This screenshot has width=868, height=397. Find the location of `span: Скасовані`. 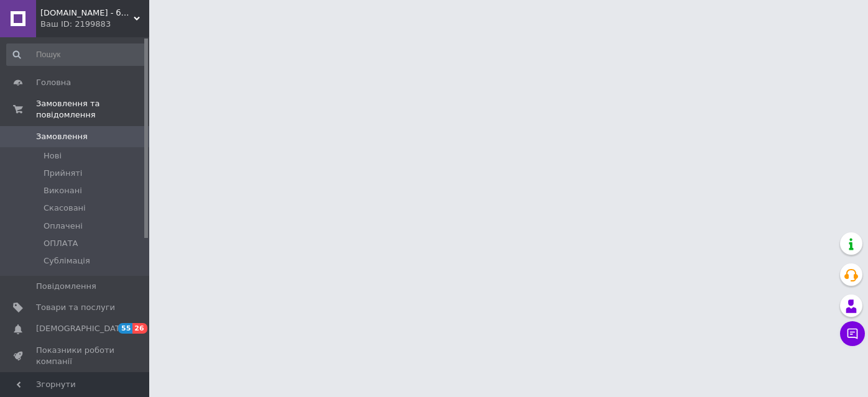

span: Скасовані is located at coordinates (64, 208).